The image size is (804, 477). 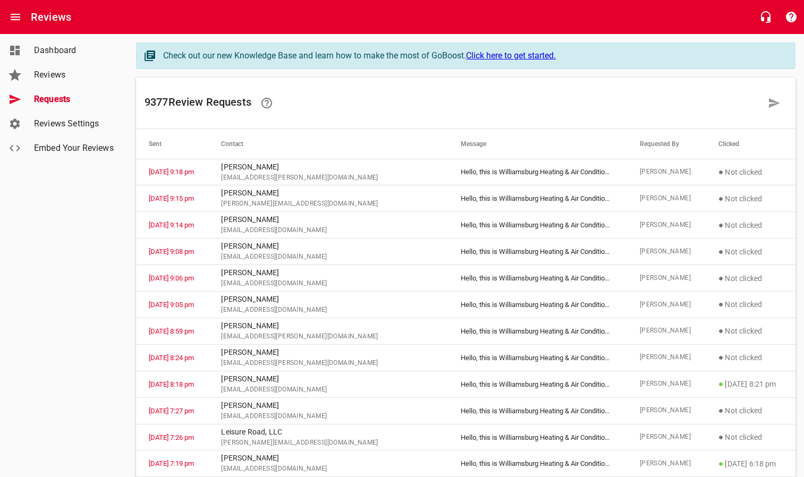 What do you see at coordinates (774, 103) in the screenshot?
I see `a: Request a review` at bounding box center [774, 103].